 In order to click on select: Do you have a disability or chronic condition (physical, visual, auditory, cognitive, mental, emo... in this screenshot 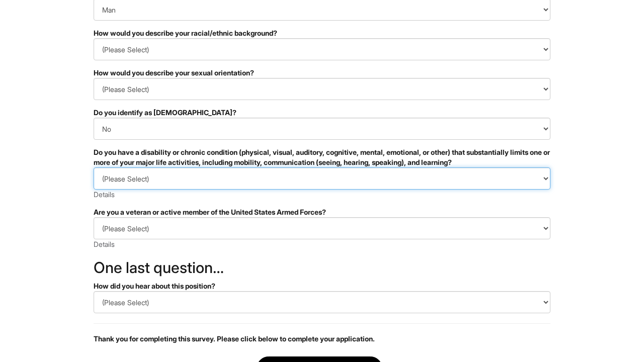, I will do `click(322, 178)`.